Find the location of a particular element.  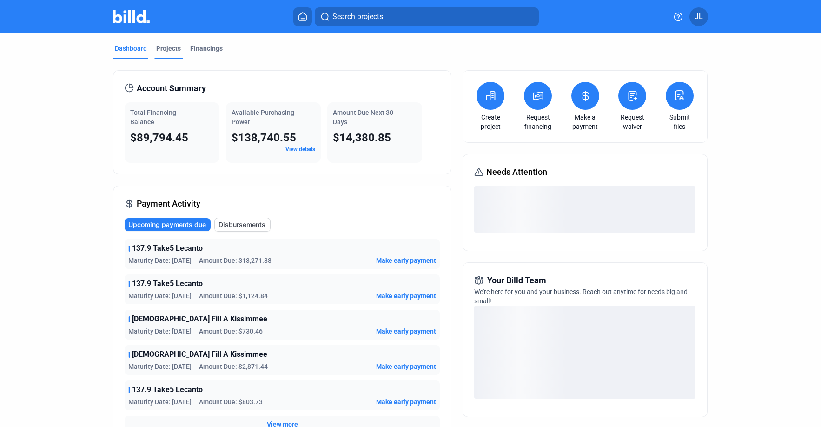

span: Amount Due: $1,124.84 is located at coordinates (233, 296).